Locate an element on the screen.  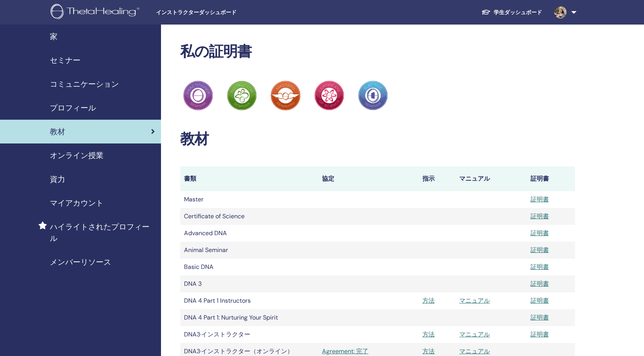
span: セミナー is located at coordinates (65, 60).